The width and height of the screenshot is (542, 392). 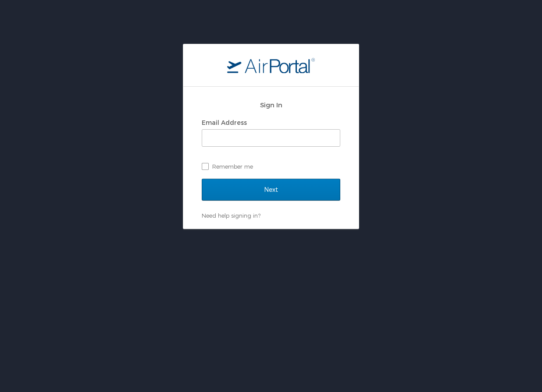 What do you see at coordinates (271, 190) in the screenshot?
I see `input: Next` at bounding box center [271, 190].